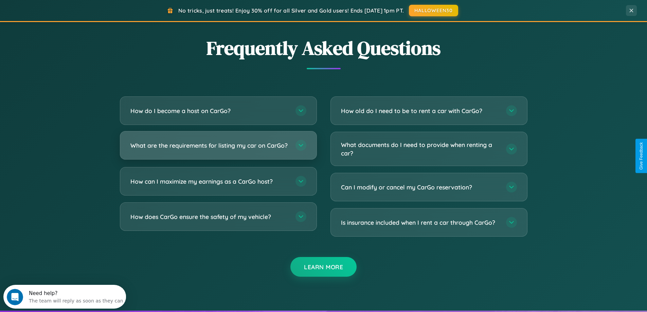 Image resolution: width=647 pixels, height=312 pixels. I want to click on button: HALLOWEEN30, so click(433, 11).